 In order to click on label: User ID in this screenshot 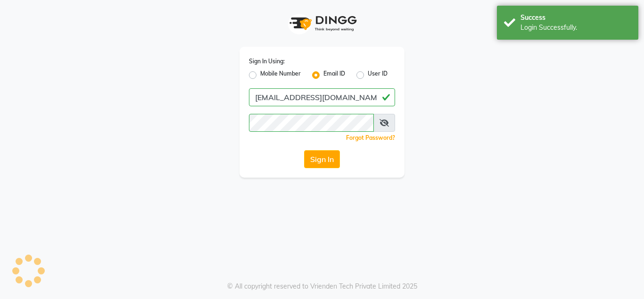, I will do `click(378, 75)`.